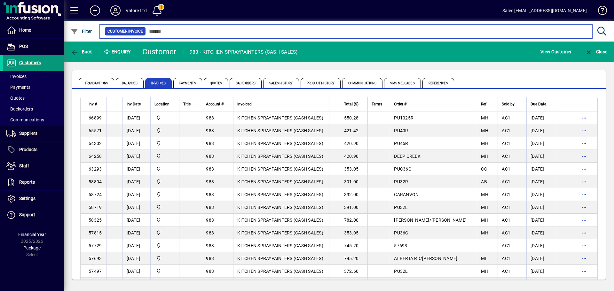 Image resolution: width=614 pixels, height=291 pixels. What do you see at coordinates (407, 156) in the screenshot?
I see `span: DEEP CREEK` at bounding box center [407, 156].